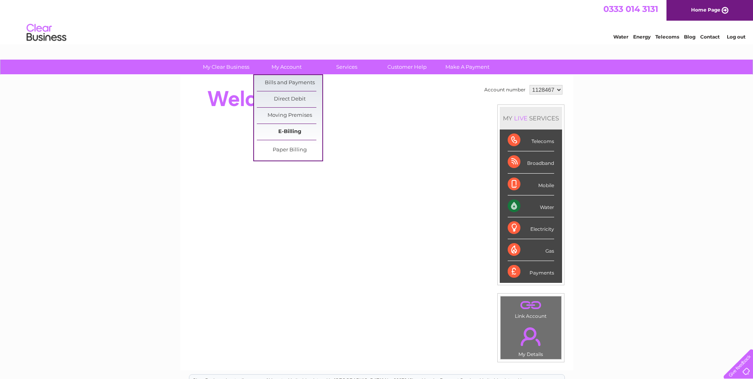 The image size is (753, 379). Describe the element at coordinates (521, 118) in the screenshot. I see `div: LIVE` at that location.